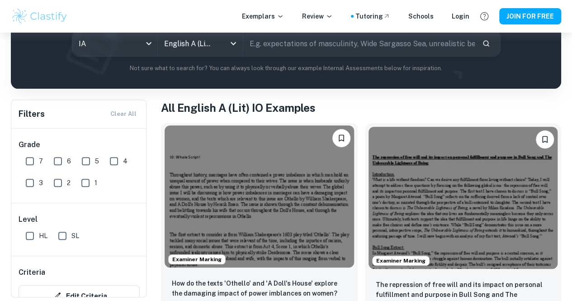 This screenshot has width=572, height=301. I want to click on p: How do the texts 'Othello' and 'A Doll's House' explore the damaging impact of power imblances on..., so click(259, 288).